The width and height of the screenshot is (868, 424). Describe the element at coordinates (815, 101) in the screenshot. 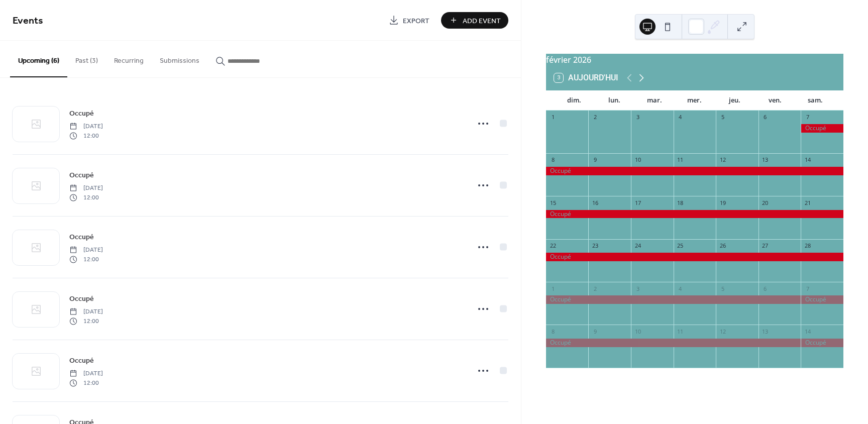

I see `div: sam.` at that location.